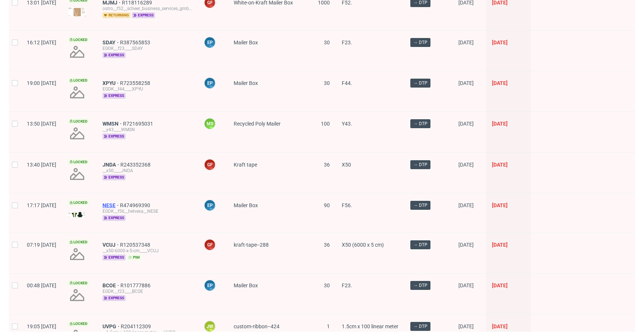  What do you see at coordinates (347, 83) in the screenshot?
I see `span: F44.` at bounding box center [347, 83].